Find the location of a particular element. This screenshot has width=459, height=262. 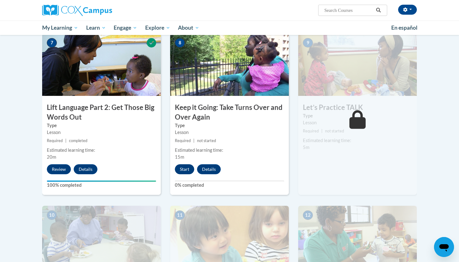

span: 10 is located at coordinates (52, 215).